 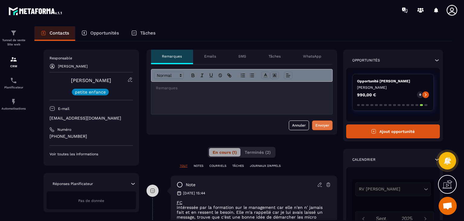 I want to click on p: COURRIELS, so click(x=218, y=166).